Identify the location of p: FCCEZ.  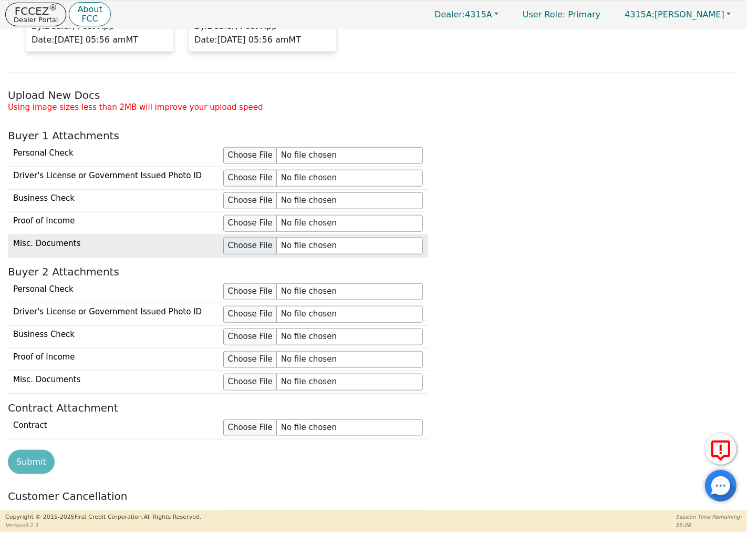
(36, 11).